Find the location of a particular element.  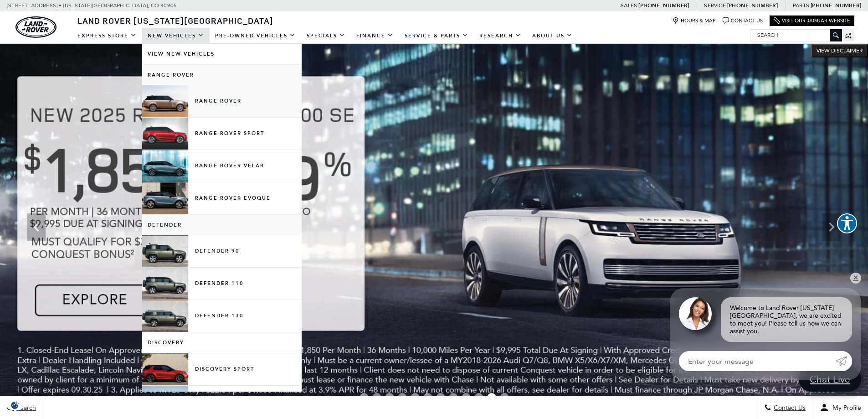

a: View New Vehicles is located at coordinates (222, 54).